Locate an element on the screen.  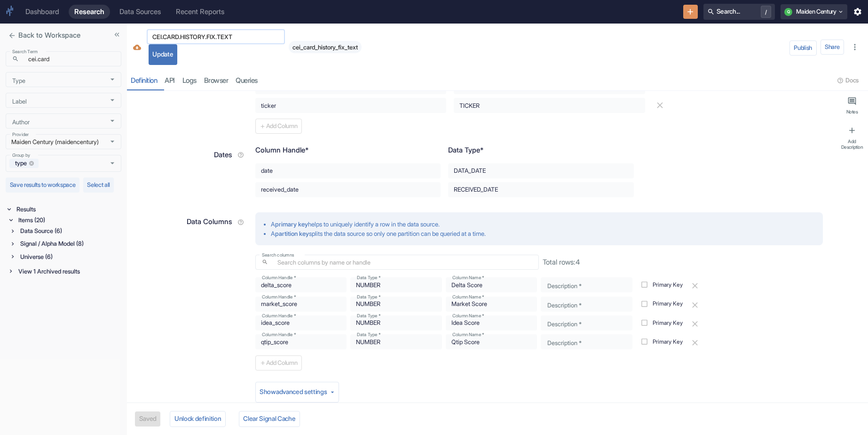
button: Showadvanced settings is located at coordinates (297, 392).